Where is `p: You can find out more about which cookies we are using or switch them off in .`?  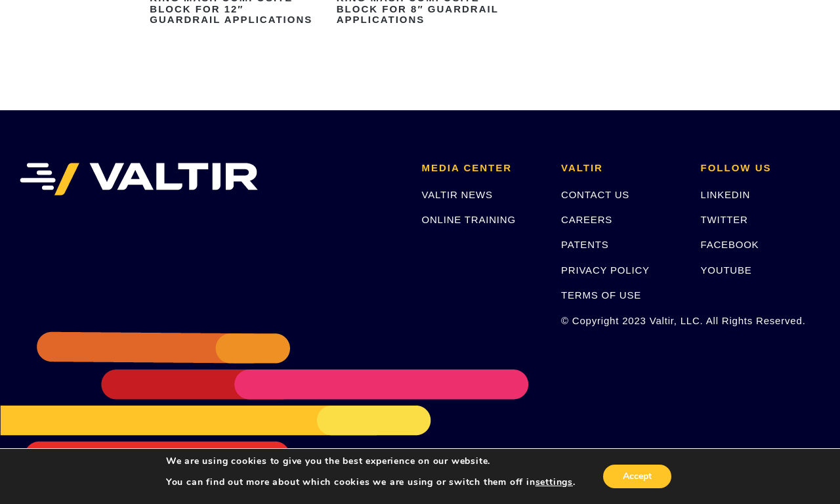 p: You can find out more about which cookies we are using or switch them off in . is located at coordinates (371, 482).